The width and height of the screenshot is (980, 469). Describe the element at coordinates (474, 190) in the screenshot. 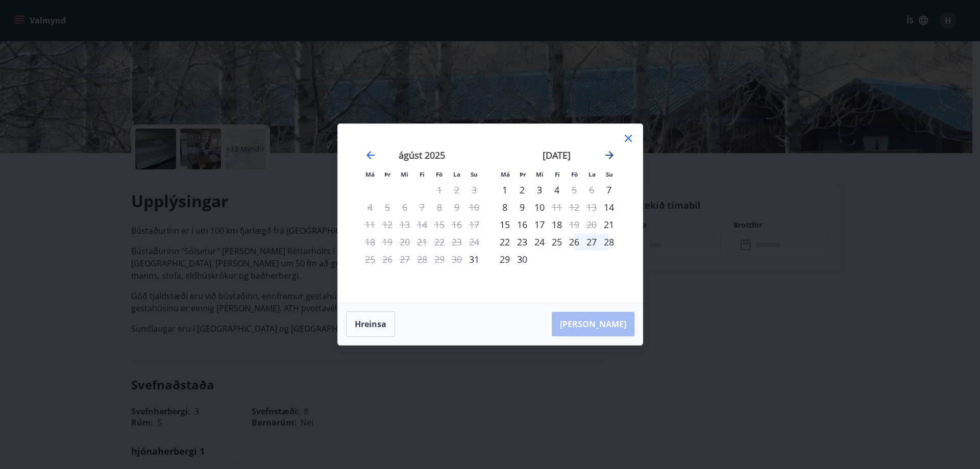

I see `td: Not available. sunnudagur, 3. ágúst 2025` at that location.